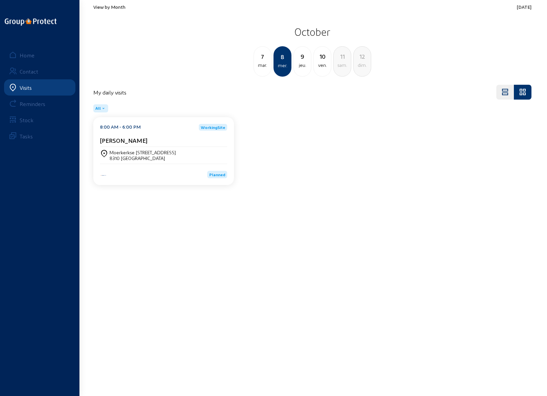  I want to click on div: Contact, so click(29, 71).